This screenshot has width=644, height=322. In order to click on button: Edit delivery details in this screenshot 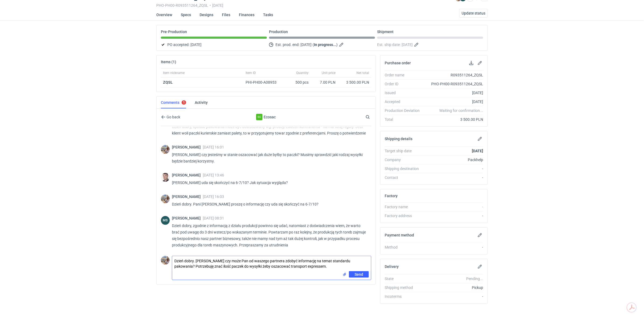, I will do `click(480, 267)`.